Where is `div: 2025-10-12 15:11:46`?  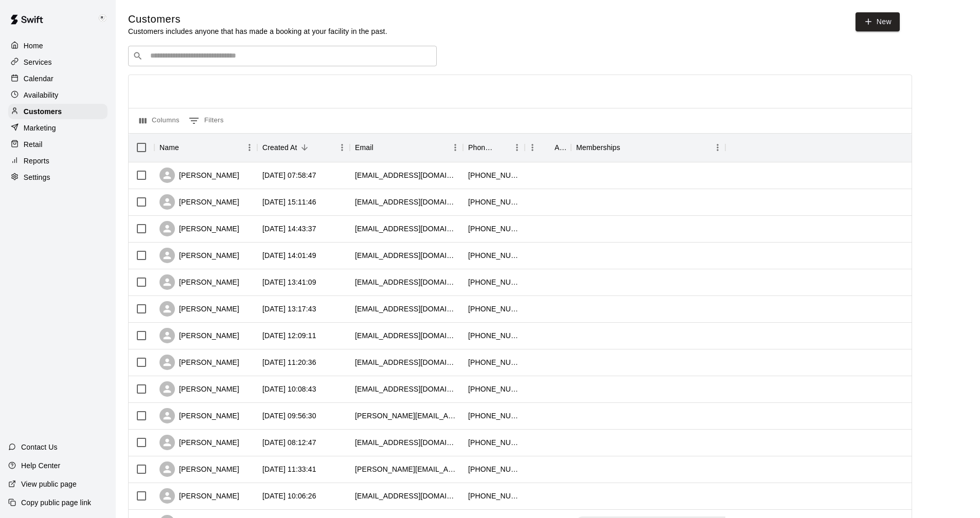
div: 2025-10-12 15:11:46 is located at coordinates (289, 202).